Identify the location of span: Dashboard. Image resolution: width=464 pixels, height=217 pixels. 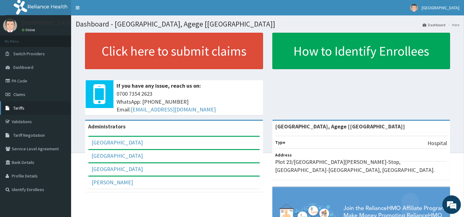
(23, 67).